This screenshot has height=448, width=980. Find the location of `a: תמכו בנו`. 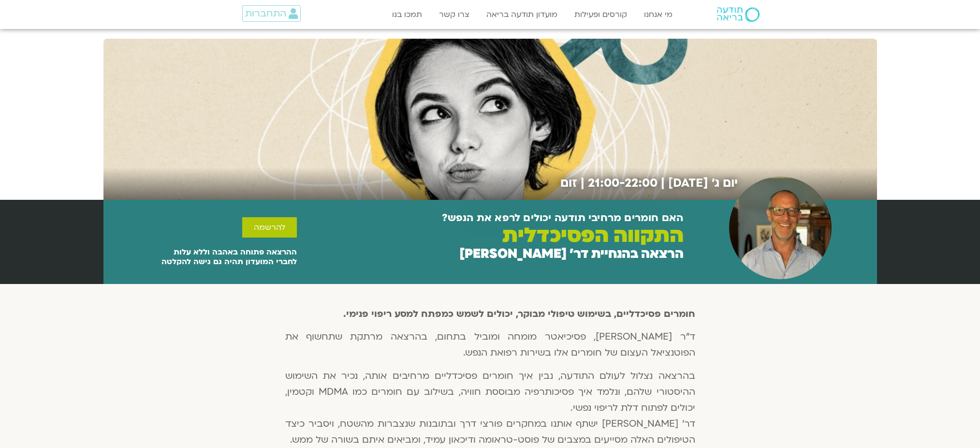

a: תמכו בנו is located at coordinates (407, 14).